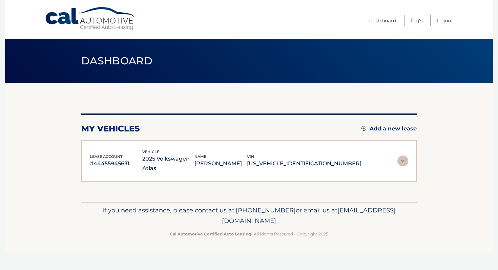 This screenshot has height=270, width=498. Describe the element at coordinates (445, 20) in the screenshot. I see `a: Logout` at that location.